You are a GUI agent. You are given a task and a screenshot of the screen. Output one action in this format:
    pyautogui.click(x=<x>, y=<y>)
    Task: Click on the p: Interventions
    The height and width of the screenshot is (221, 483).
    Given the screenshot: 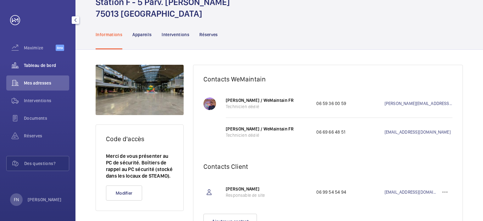 What is the action you would take?
    pyautogui.click(x=175, y=35)
    